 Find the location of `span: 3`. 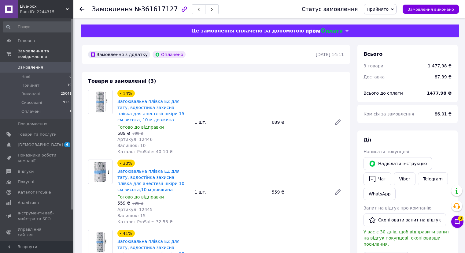

span: 3 is located at coordinates (461, 218).